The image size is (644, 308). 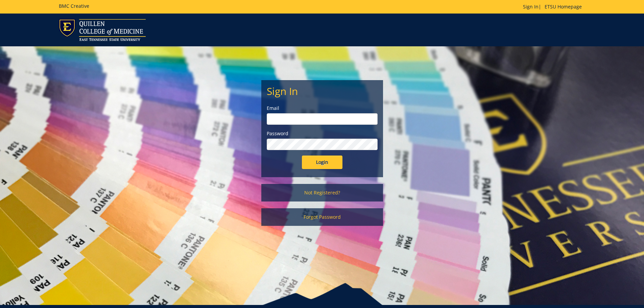 I want to click on img: ETSU logo, so click(x=102, y=30).